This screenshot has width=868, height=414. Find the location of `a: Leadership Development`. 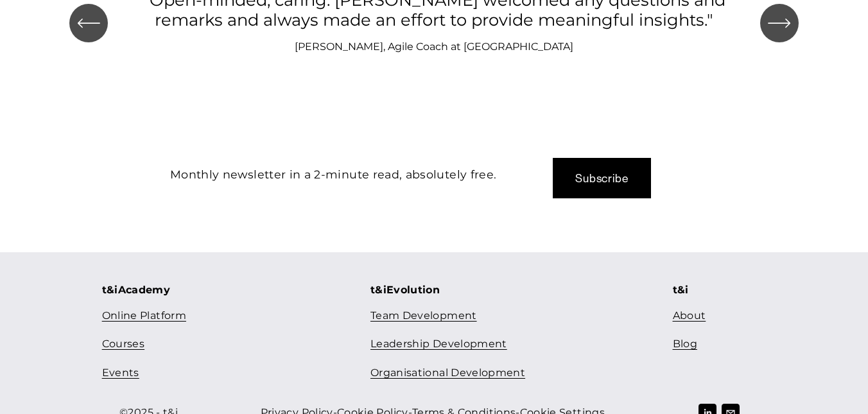

a: Leadership Development is located at coordinates (439, 344).